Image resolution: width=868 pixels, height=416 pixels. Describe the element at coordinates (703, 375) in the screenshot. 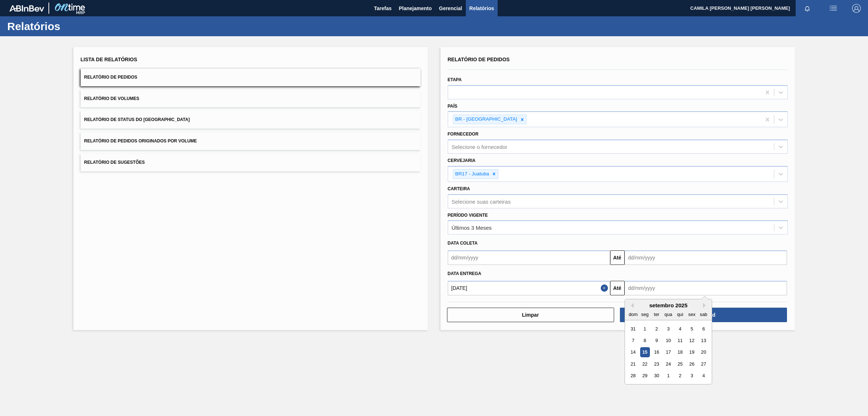

I see `div: Choose sábado, 4 de outubro de 2025` at that location.